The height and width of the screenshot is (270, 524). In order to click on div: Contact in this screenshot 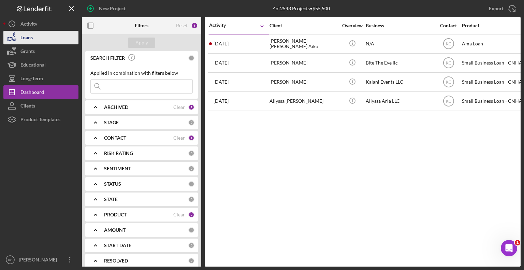, I will do `click(448, 26)`.